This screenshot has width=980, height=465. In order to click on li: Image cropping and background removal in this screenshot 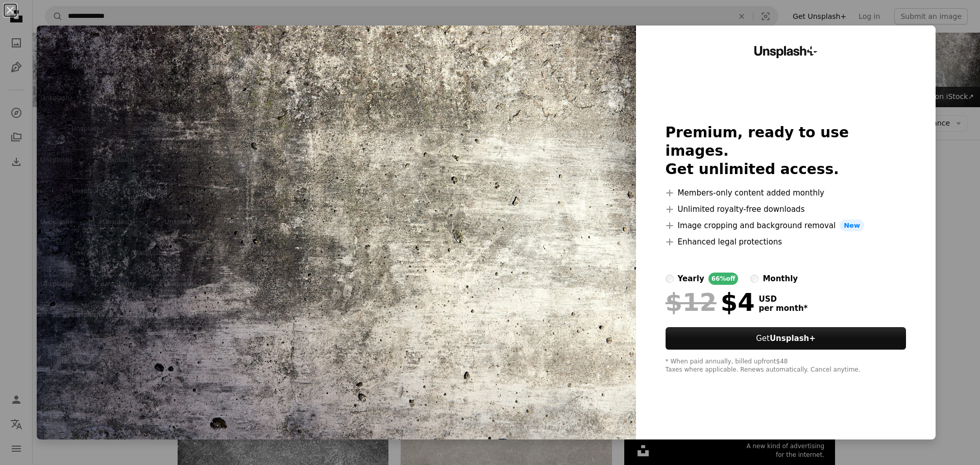, I will do `click(786, 226)`.